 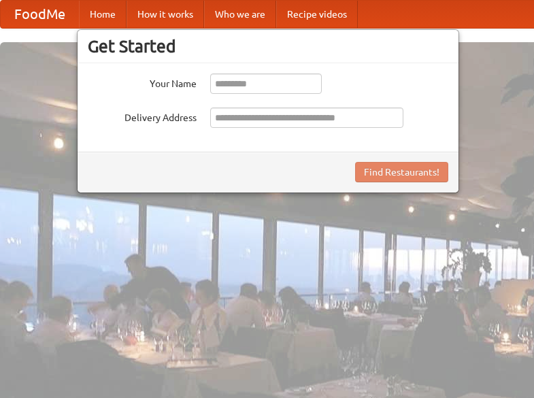 What do you see at coordinates (103, 14) in the screenshot?
I see `a: Home` at bounding box center [103, 14].